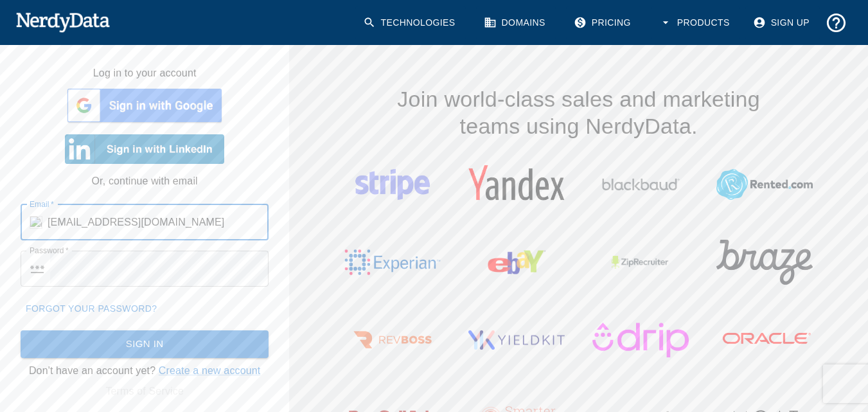 This screenshot has height=412, width=868. What do you see at coordinates (516, 22) in the screenshot?
I see `a: Domains` at bounding box center [516, 22].